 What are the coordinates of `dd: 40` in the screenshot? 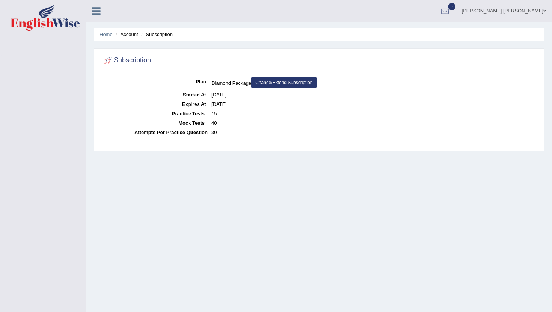 It's located at (374, 123).